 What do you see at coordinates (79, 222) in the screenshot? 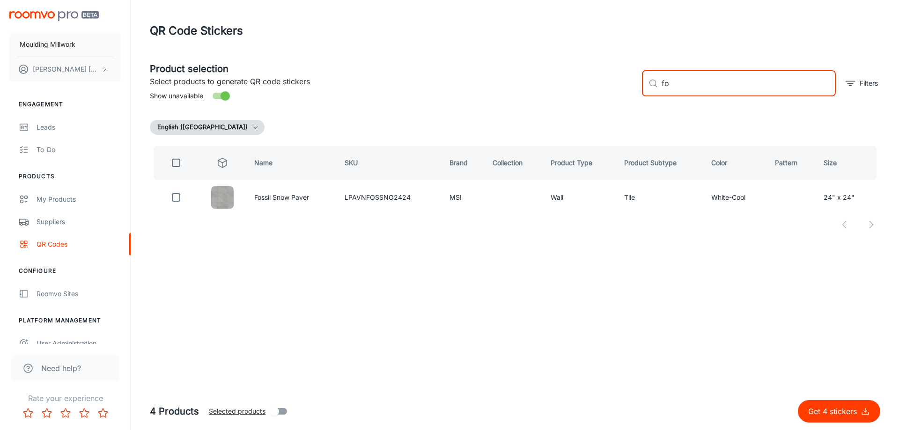
I see `div: Suppliers` at bounding box center [79, 222].